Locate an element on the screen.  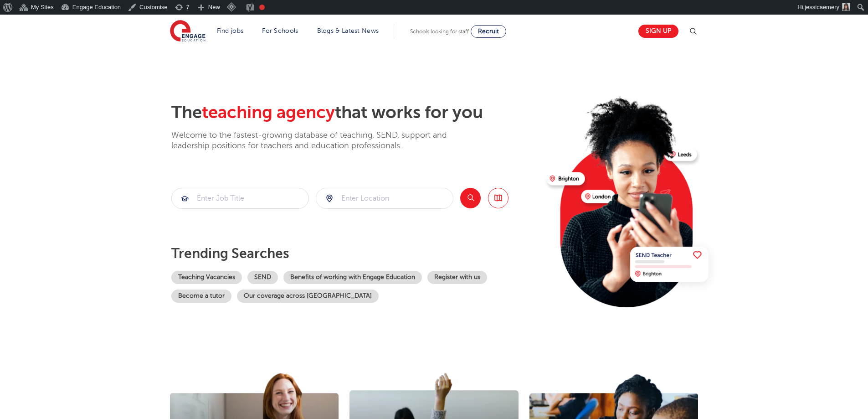
span: teaching agency is located at coordinates (268, 112).